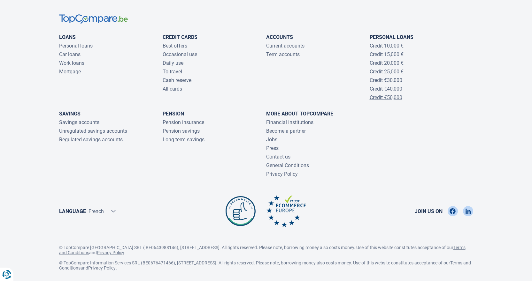  What do you see at coordinates (173, 63) in the screenshot?
I see `a: Daily use` at bounding box center [173, 63].